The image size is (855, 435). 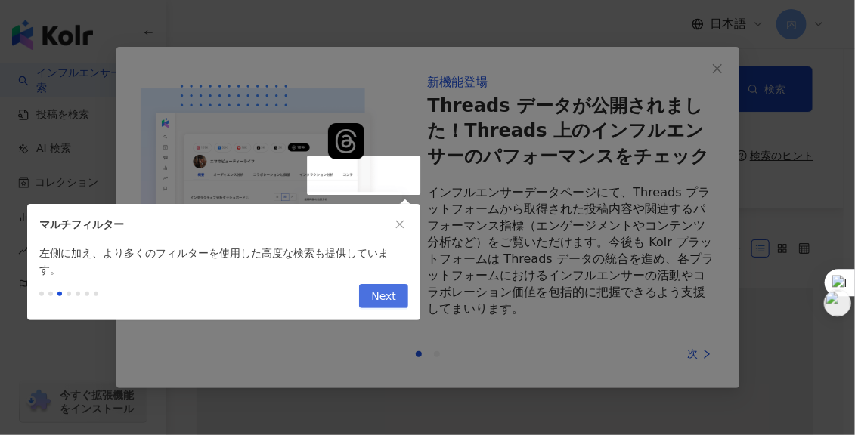 I want to click on div: 左側に加え、より多くのフィルターを使用した高度な検索も提供しています。, so click(x=224, y=262).